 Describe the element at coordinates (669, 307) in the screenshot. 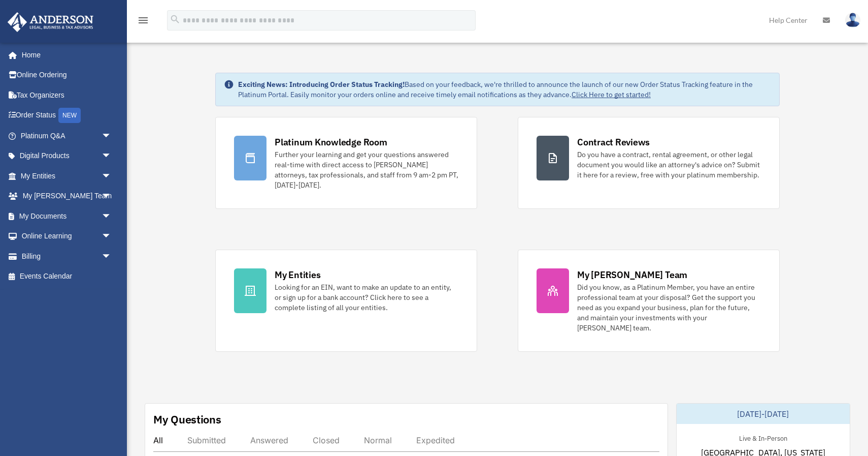

I see `div: Did you know, as a Platinum Member, you have an entire professional team at your disposal? Get th...` at that location.